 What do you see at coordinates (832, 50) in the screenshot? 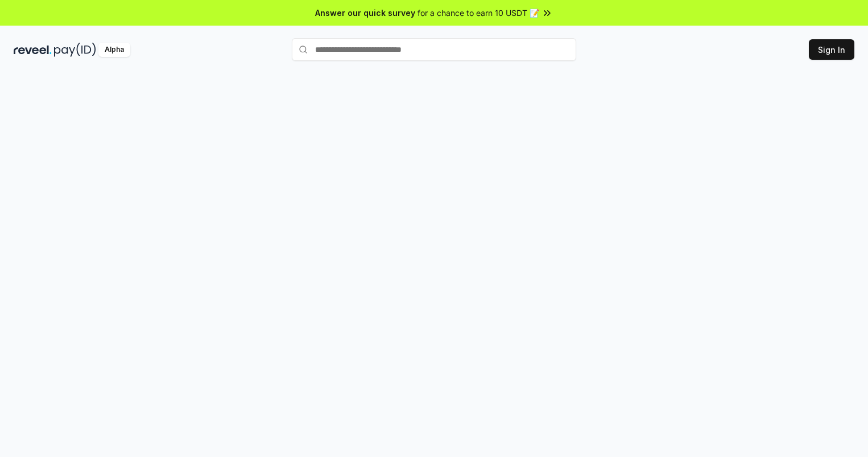
I see `button: Sign In` at bounding box center [832, 50].